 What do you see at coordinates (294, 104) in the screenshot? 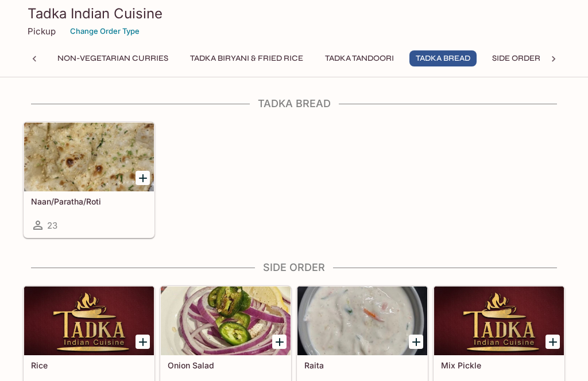
I see `h4: Tadka Bread` at bounding box center [294, 104].